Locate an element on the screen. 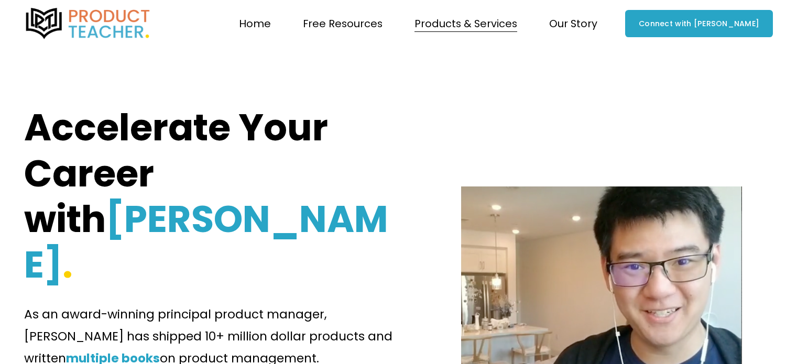 Image resolution: width=797 pixels, height=364 pixels. img: Product Teacher is located at coordinates (88, 24).